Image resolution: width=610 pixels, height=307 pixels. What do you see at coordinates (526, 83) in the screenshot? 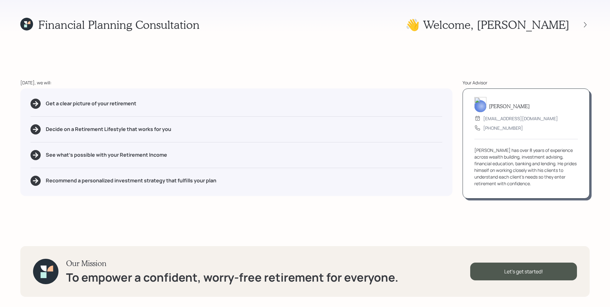
I see `div: Your Advisor` at bounding box center [526, 83].